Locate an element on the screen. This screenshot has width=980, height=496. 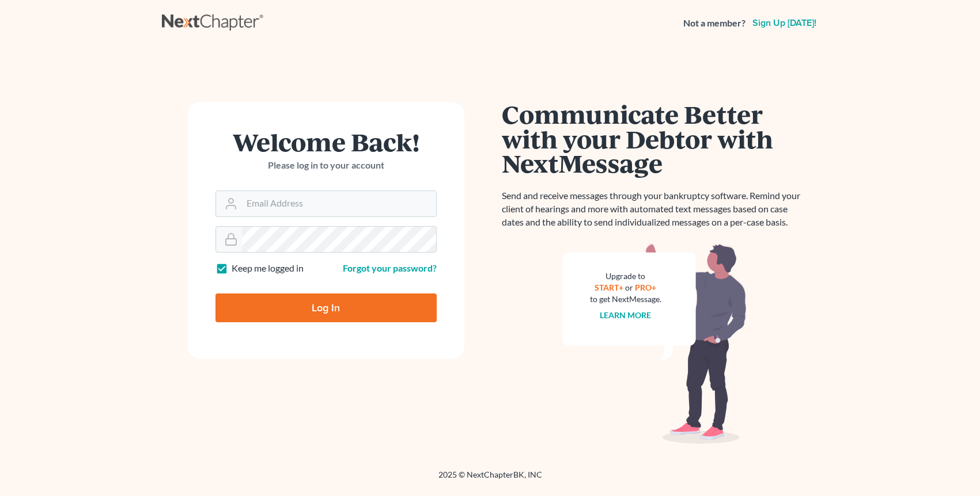
div: 2025 © NextChapterBK, INC is located at coordinates (491, 480).